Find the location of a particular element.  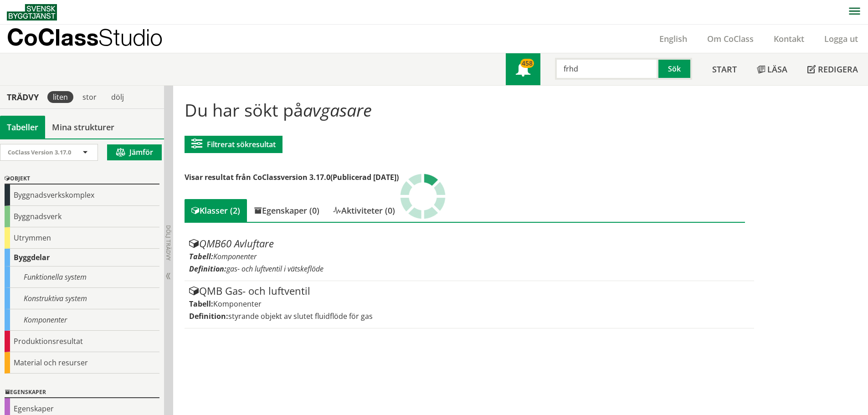

div: liten is located at coordinates (60, 97).